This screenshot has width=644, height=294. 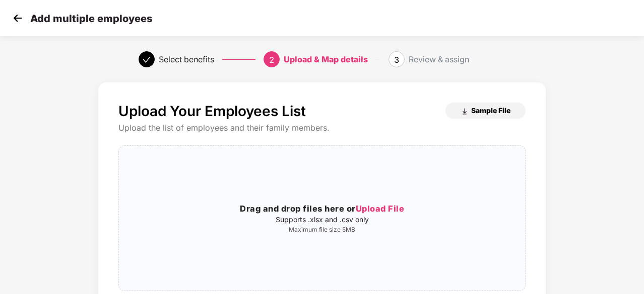 What do you see at coordinates (187, 59) in the screenshot?
I see `div: Select benefits` at bounding box center [187, 59].